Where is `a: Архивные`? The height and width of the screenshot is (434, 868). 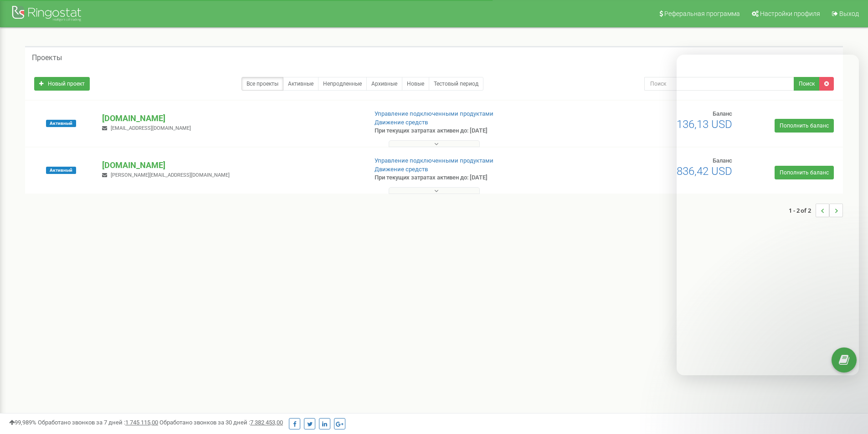
a: Архивные is located at coordinates (384, 84).